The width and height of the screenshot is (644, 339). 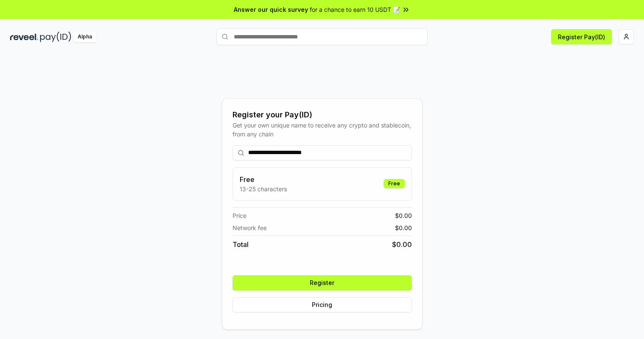 I want to click on img: reveel_dark, so click(x=24, y=37).